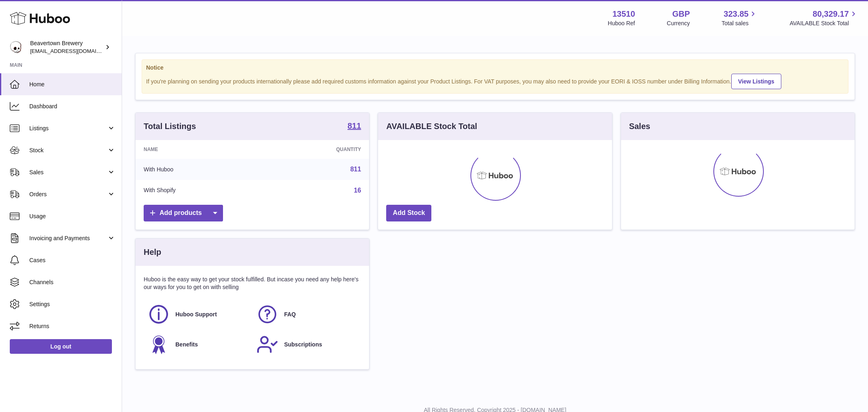  Describe the element at coordinates (198, 314) in the screenshot. I see `a: Huboo Support` at that location.